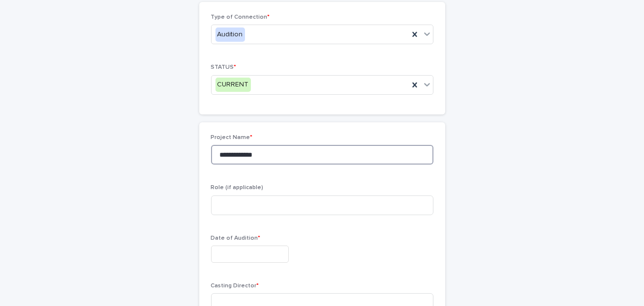 The height and width of the screenshot is (306, 644). Describe the element at coordinates (232, 138) in the screenshot. I see `span: Project Name` at that location.